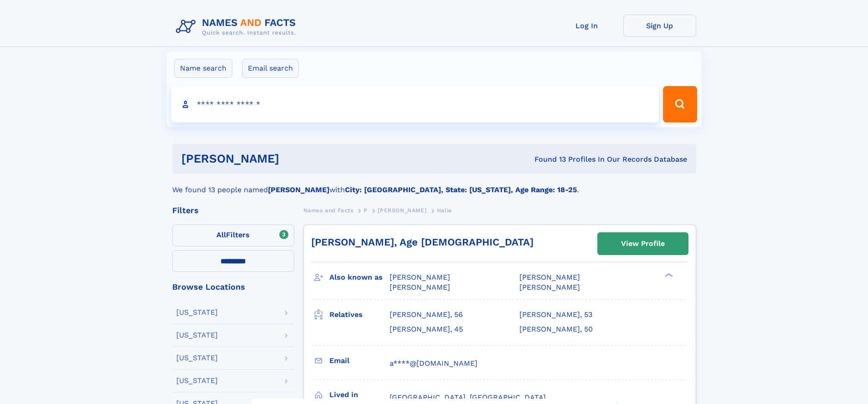 Image resolution: width=868 pixels, height=404 pixels. I want to click on input: search input, so click(415, 104).